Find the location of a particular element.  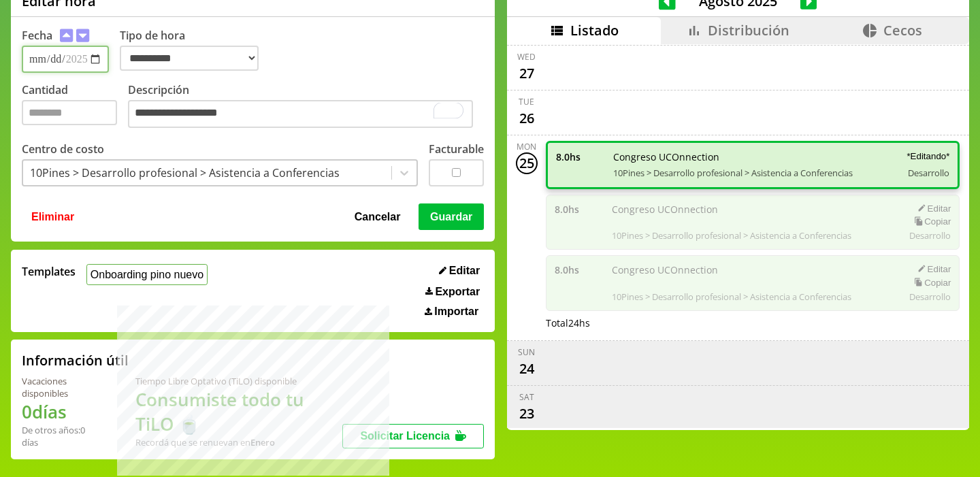

div: 25 is located at coordinates (527, 163).